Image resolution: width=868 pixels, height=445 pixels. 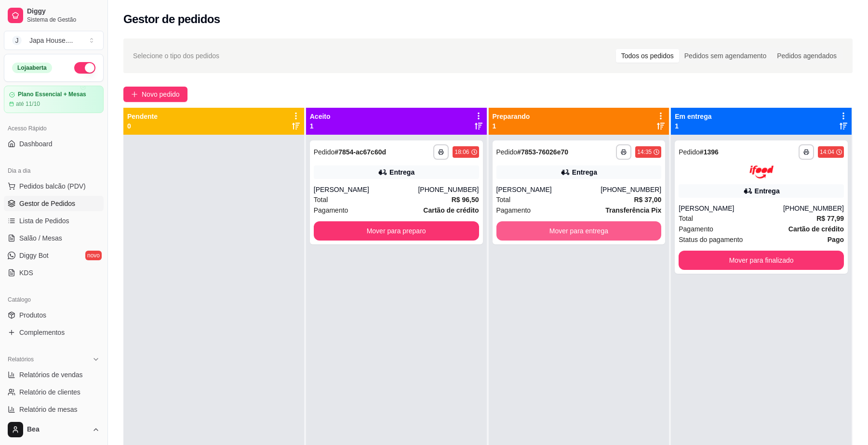 I want to click on article: Plano Essencial + Mesas, so click(x=52, y=94).